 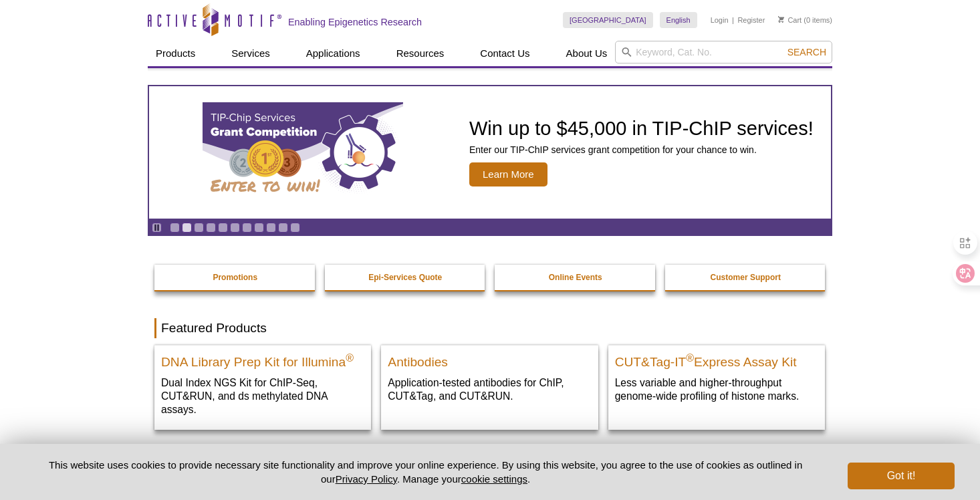 I want to click on a: Go to slide 1, so click(x=174, y=227).